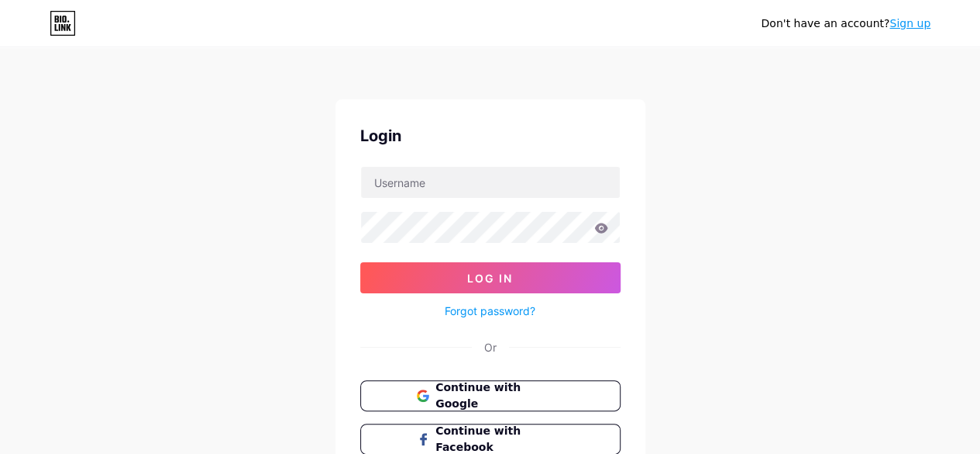  Describe the element at coordinates (491, 278) in the screenshot. I see `button: Log In` at that location.